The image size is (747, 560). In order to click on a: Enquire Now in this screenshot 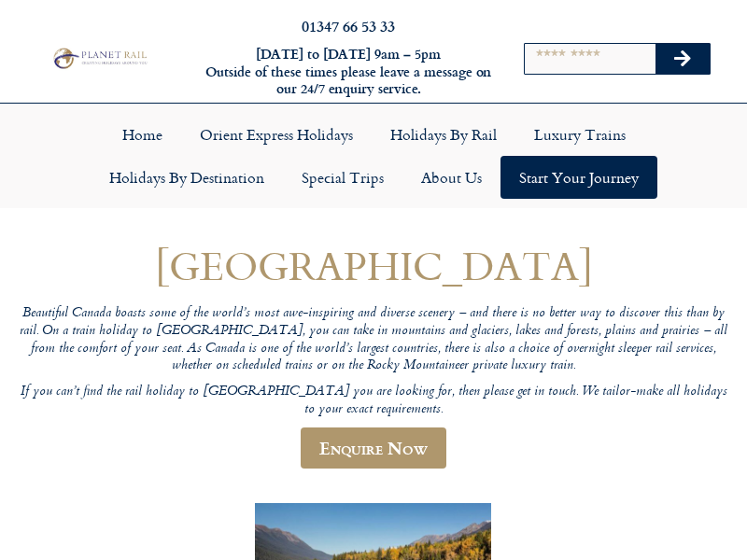, I will do `click(374, 448)`.